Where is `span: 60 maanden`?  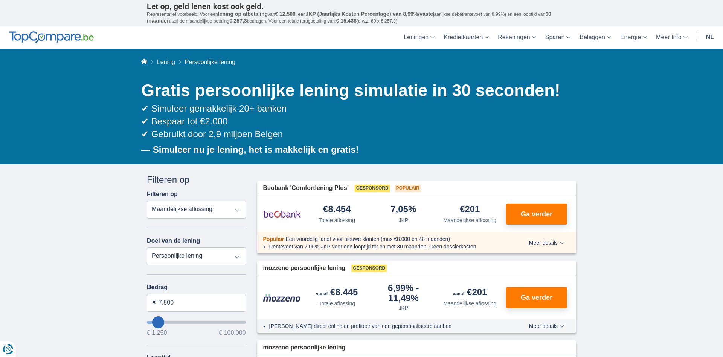
span: 60 maanden is located at coordinates (349, 17).